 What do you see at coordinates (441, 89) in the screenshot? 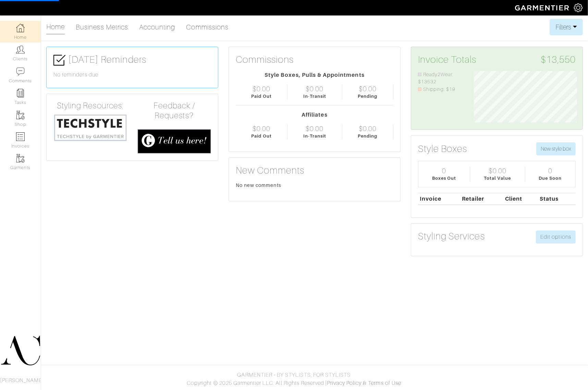
I see `li: Shipping: $19` at bounding box center [441, 89].